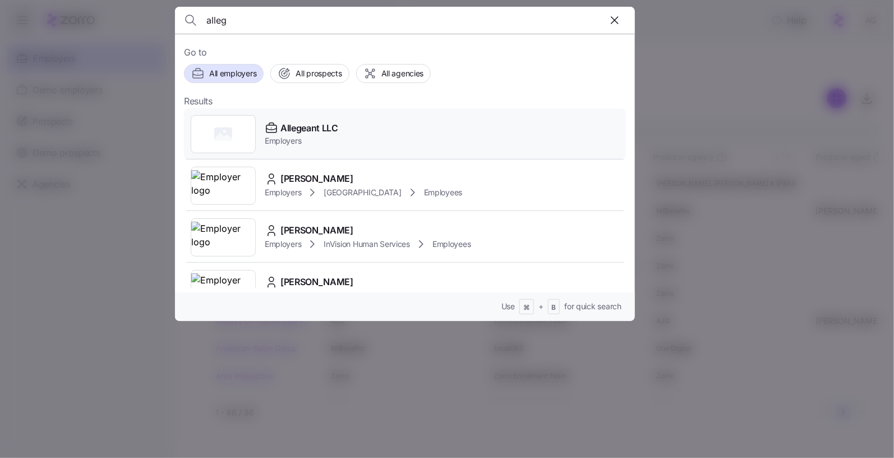 Image resolution: width=894 pixels, height=458 pixels. What do you see at coordinates (554, 307) in the screenshot?
I see `span: B` at bounding box center [554, 307].